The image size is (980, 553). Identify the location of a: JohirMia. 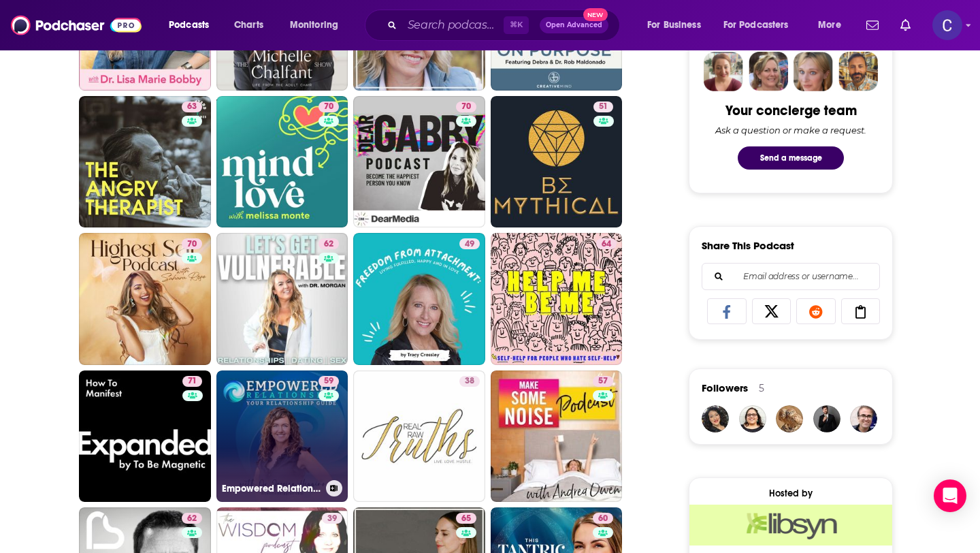
(827, 418).